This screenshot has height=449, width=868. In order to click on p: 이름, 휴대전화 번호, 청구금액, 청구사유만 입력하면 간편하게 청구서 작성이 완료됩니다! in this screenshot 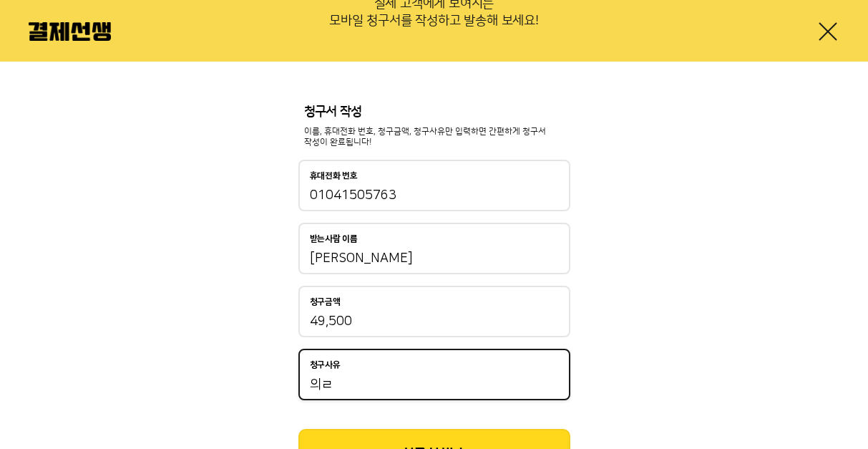, I will do `click(434, 138)`.